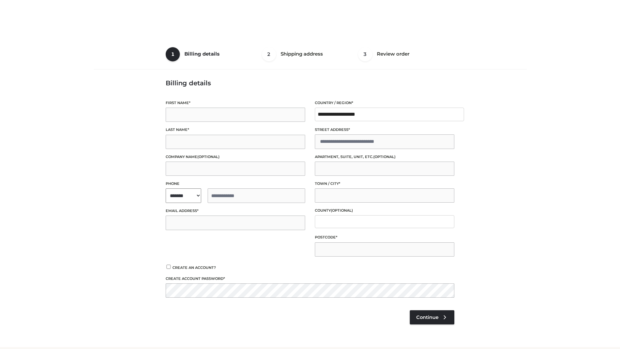 Image resolution: width=620 pixels, height=349 pixels. Describe the element at coordinates (385, 103) in the screenshot. I see `label: Country / Region` at that location.